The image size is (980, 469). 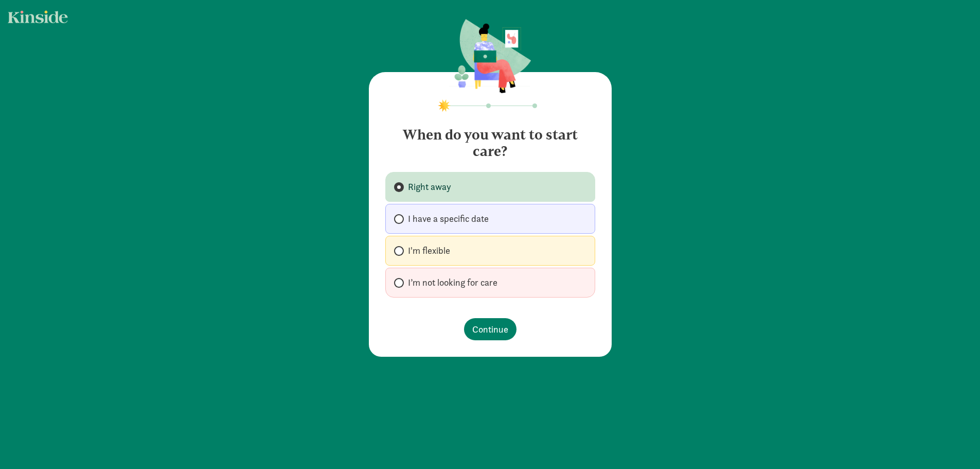 What do you see at coordinates (448, 219) in the screenshot?
I see `span: I have a specific date` at bounding box center [448, 219].